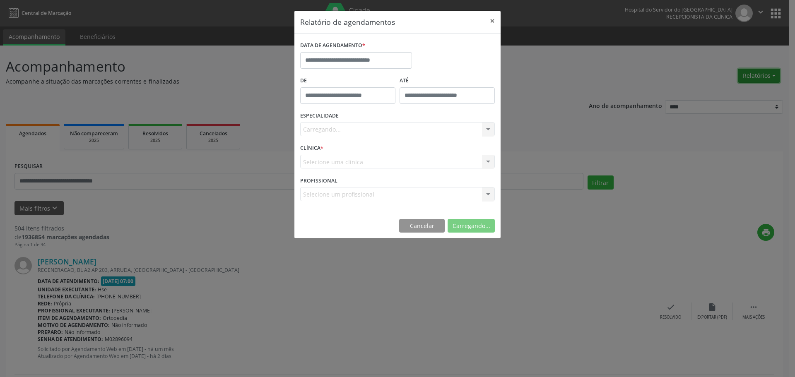  Describe the element at coordinates (347, 22) in the screenshot. I see `h5: Relatório de agendamentos` at that location.